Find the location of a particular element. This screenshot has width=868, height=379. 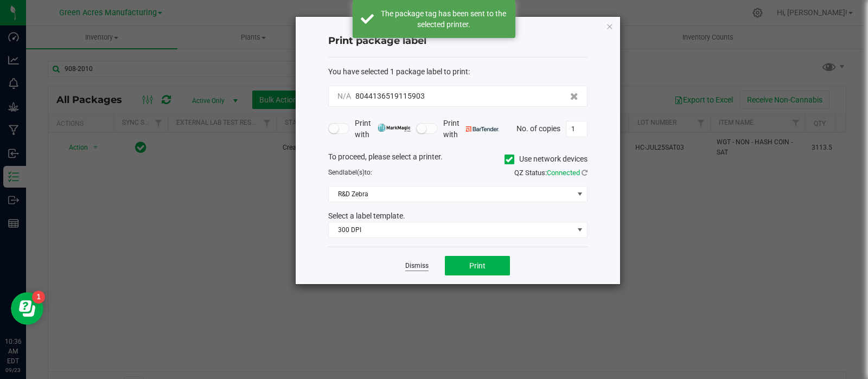

span: You have selected 1 package label to print is located at coordinates (398, 72).